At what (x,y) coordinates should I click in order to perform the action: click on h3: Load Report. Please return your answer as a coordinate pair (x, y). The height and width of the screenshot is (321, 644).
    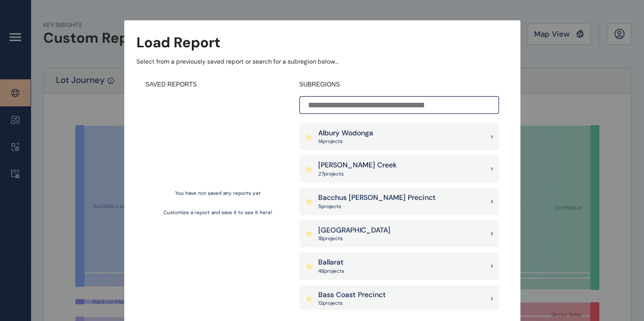
    Looking at the image, I should click on (178, 43).